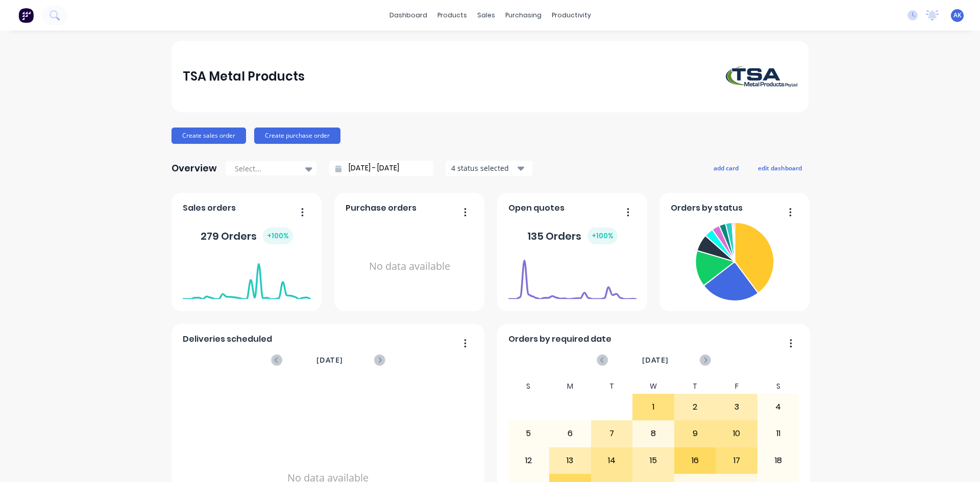 This screenshot has width=980, height=482. What do you see at coordinates (208, 136) in the screenshot?
I see `button: Create sales order` at bounding box center [208, 136].